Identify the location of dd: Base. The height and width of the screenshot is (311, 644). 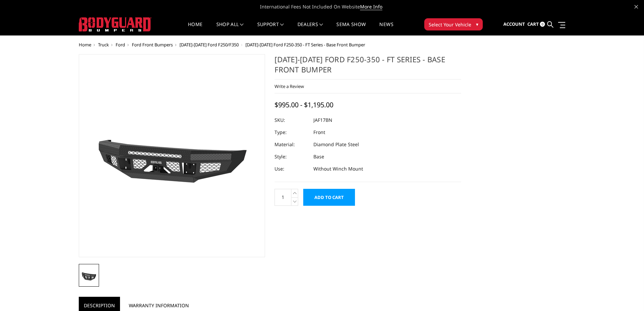
(319, 156).